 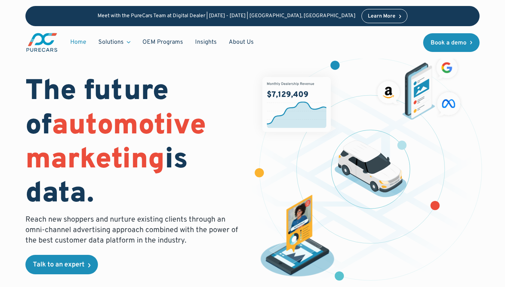 I want to click on div: Learn More, so click(x=382, y=16).